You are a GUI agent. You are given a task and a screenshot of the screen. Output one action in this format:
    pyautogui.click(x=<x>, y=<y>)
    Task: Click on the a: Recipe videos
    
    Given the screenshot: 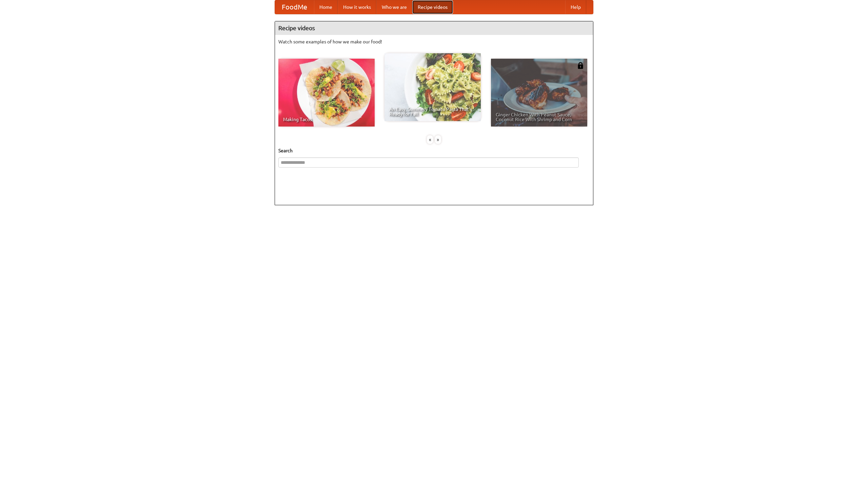 What is the action you would take?
    pyautogui.click(x=433, y=7)
    